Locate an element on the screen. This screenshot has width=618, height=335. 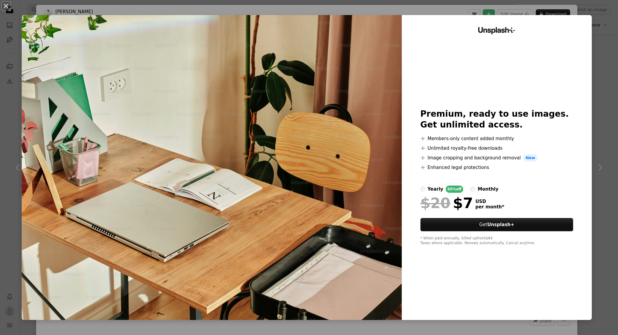
li: Members-only content added monthly is located at coordinates (497, 139).